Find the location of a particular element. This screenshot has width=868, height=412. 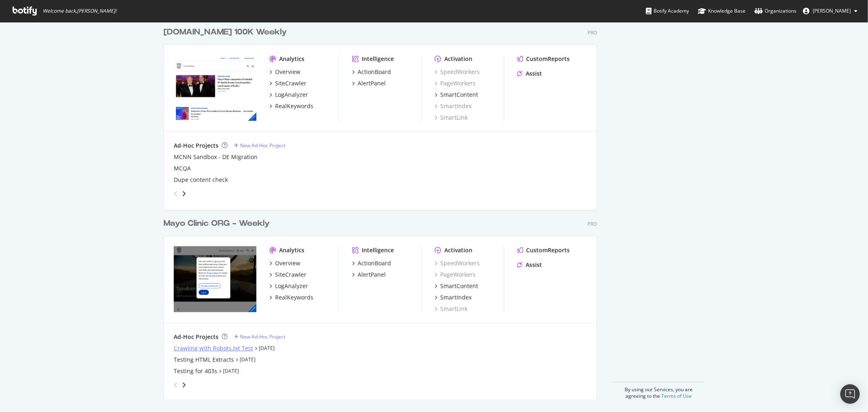

img: mayoclinic.org is located at coordinates (215, 279).